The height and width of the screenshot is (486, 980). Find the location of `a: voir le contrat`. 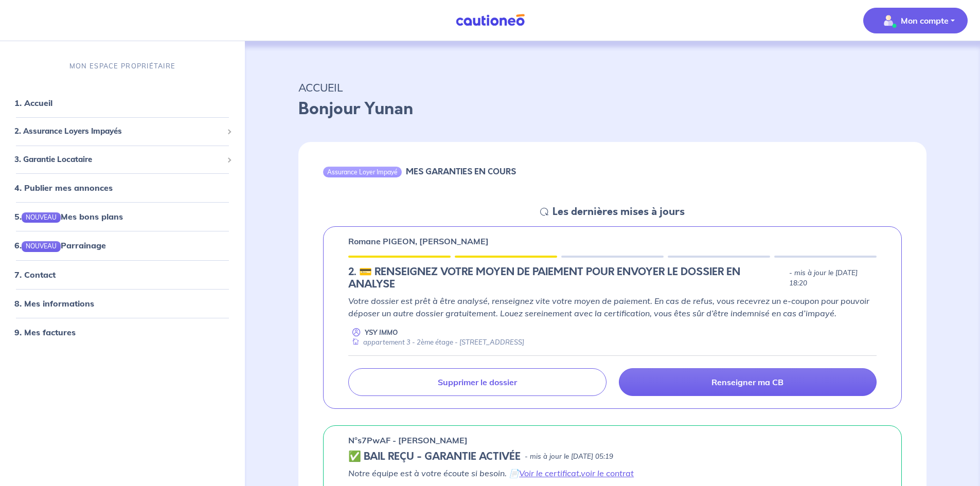

a: voir le contrat is located at coordinates (607, 473).